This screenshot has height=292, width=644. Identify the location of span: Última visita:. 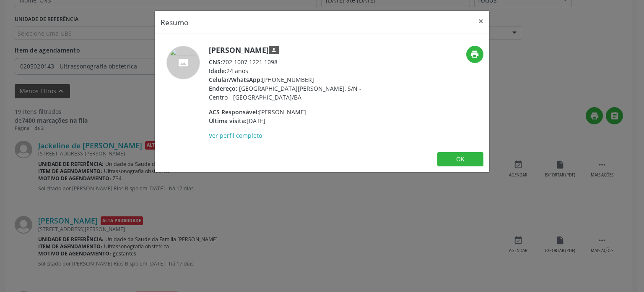
(228, 120).